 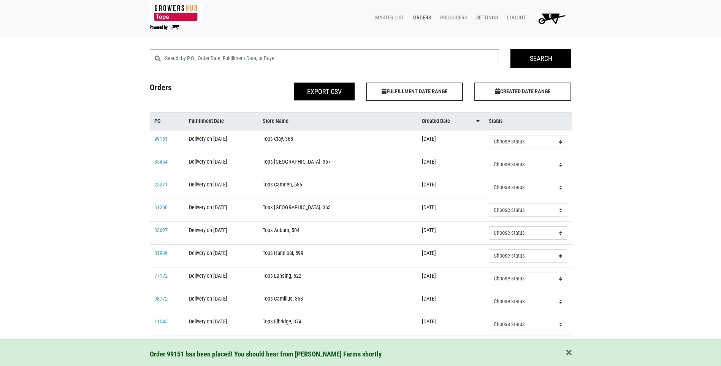 I want to click on a: 0, so click(x=550, y=18).